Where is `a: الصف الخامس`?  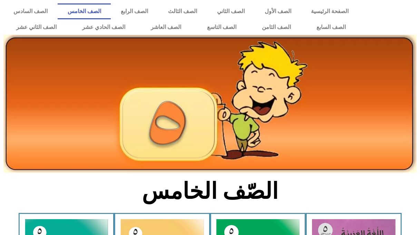
a: الصف الخامس is located at coordinates (84, 11).